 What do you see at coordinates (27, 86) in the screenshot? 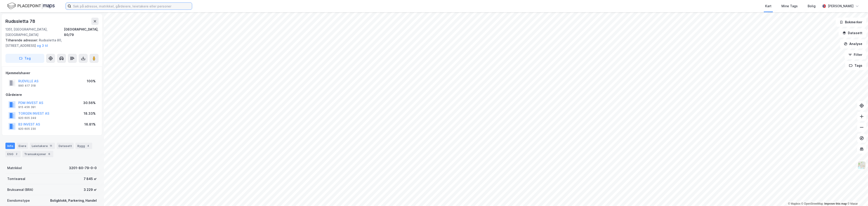
I see `div: 990 417 318` at bounding box center [27, 86].